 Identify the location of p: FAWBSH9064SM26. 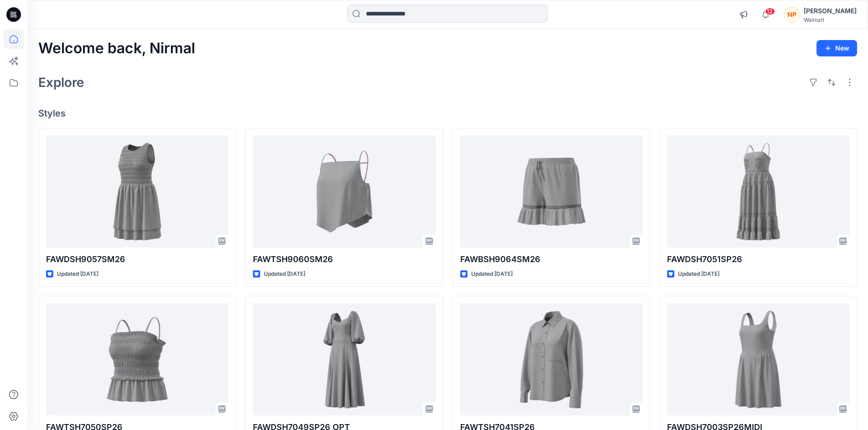
(552, 260).